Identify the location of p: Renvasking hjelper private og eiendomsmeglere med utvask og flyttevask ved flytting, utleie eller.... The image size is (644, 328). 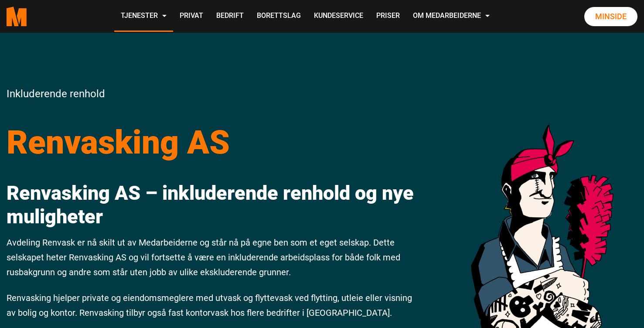
(215, 305).